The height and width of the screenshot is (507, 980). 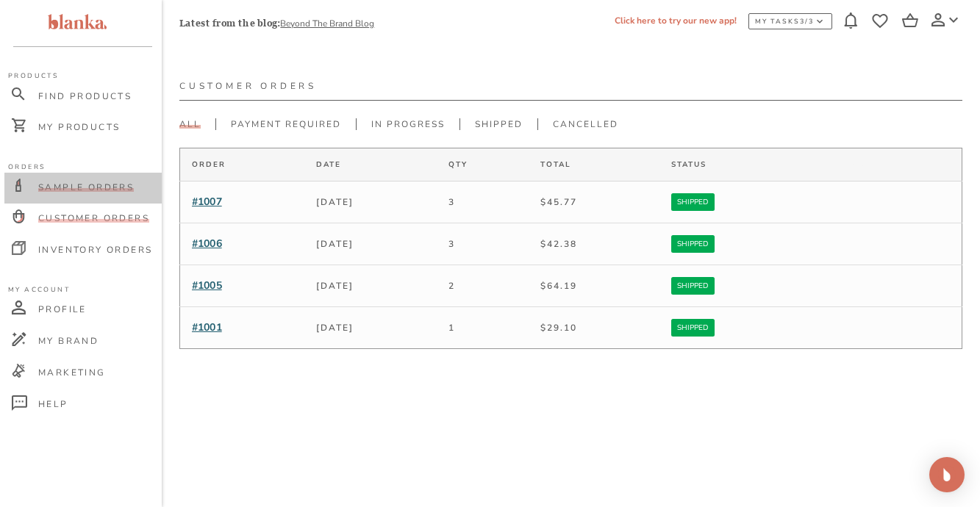 What do you see at coordinates (585, 125) in the screenshot?
I see `span: Cancelled` at bounding box center [585, 125].